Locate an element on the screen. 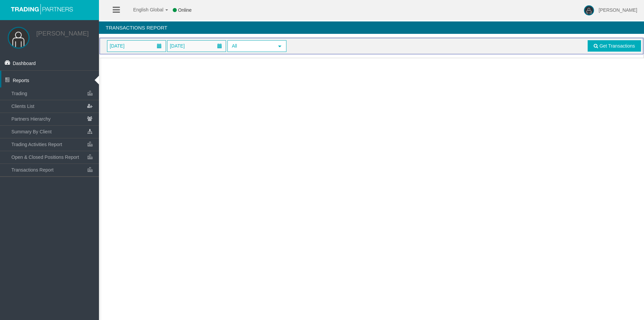  span: Open & Closed Positions Report is located at coordinates (45, 157).